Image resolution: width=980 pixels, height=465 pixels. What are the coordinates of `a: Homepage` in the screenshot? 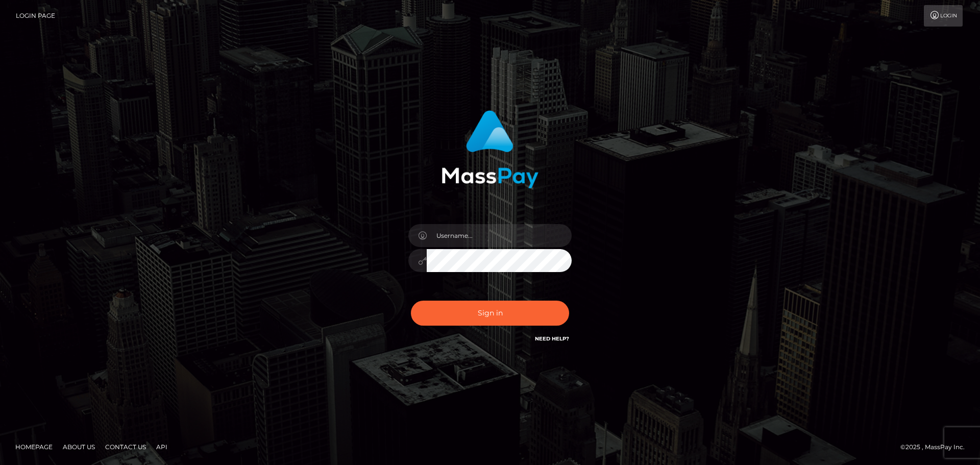 It's located at (33, 447).